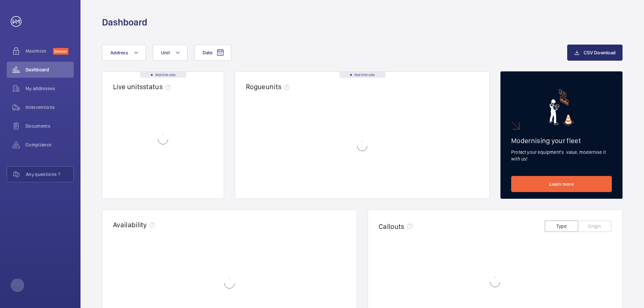  Describe the element at coordinates (165, 52) in the screenshot. I see `span: Unit` at that location.